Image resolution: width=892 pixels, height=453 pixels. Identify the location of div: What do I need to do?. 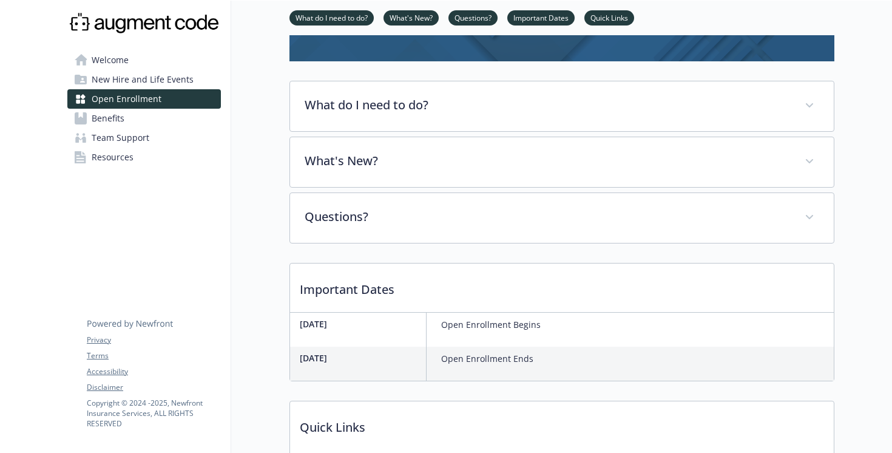
(562, 106).